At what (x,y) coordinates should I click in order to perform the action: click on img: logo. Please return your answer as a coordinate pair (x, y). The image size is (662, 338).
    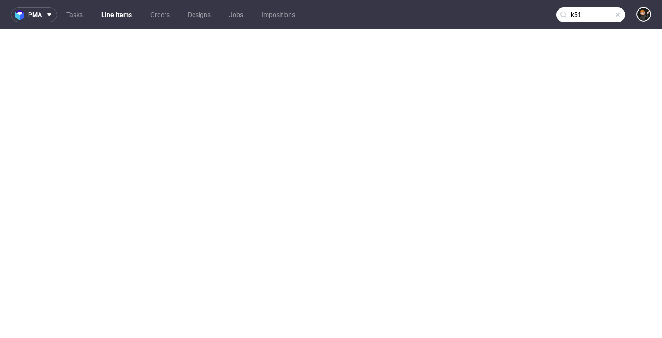
    Looking at the image, I should click on (22, 15).